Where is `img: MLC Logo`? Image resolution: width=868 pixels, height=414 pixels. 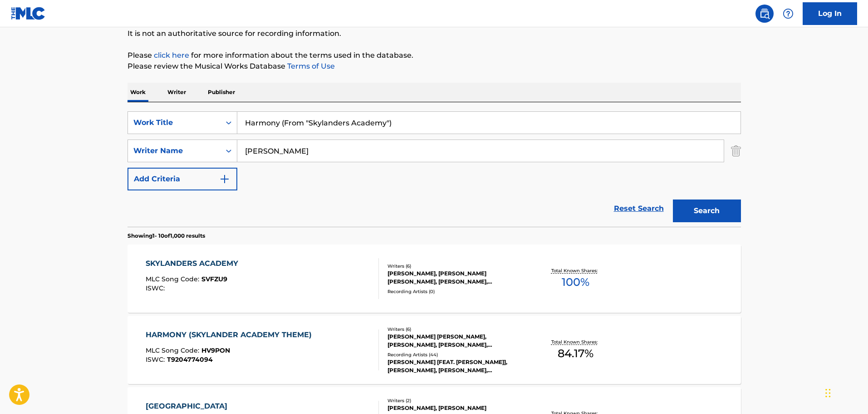
img: MLC Logo is located at coordinates (28, 14).